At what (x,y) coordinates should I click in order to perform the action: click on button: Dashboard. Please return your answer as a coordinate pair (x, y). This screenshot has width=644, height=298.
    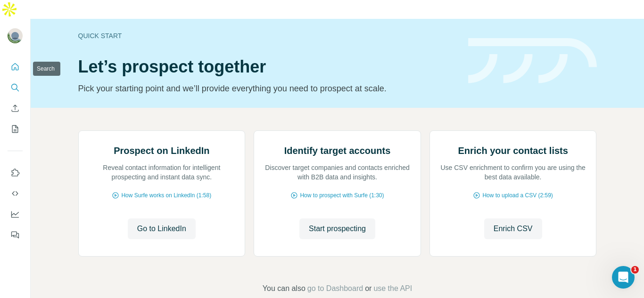
    Looking at the image, I should click on (15, 214).